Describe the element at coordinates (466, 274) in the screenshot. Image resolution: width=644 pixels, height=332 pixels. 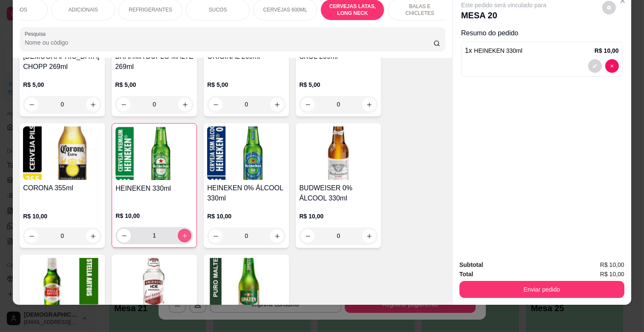
I see `strong: Total` at that location.